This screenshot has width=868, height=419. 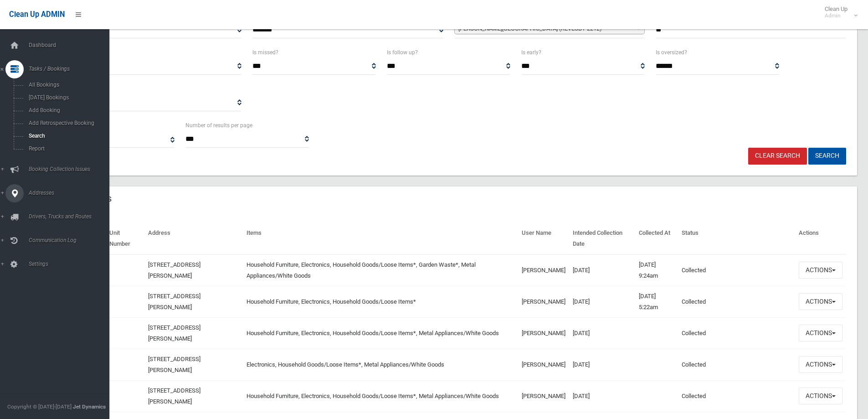 What do you see at coordinates (827, 155) in the screenshot?
I see `button: Search` at bounding box center [827, 155].